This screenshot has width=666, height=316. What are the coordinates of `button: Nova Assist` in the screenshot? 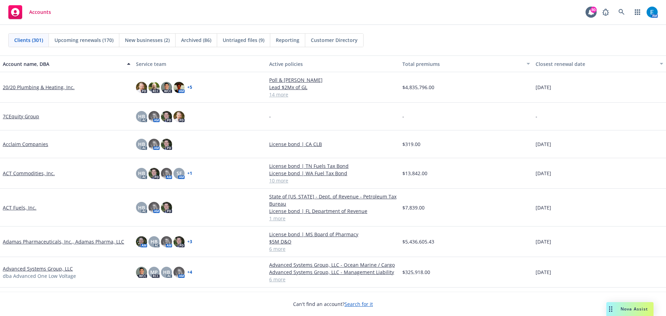 It's located at (630, 309).